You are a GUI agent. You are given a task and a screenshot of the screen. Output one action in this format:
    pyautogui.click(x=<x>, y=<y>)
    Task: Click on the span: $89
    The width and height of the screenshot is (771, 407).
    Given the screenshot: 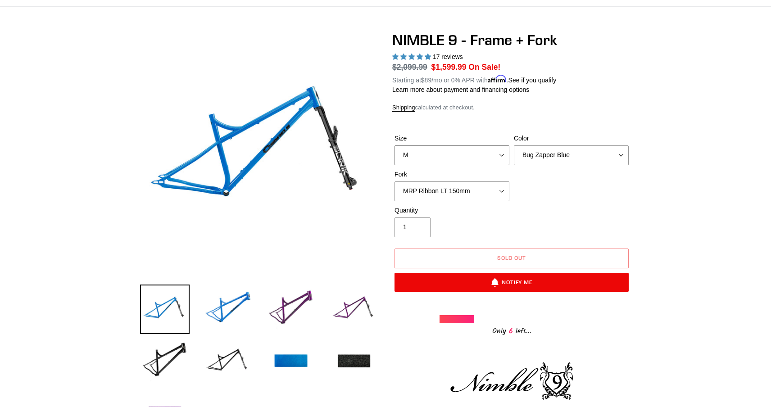 What is the action you would take?
    pyautogui.click(x=426, y=80)
    